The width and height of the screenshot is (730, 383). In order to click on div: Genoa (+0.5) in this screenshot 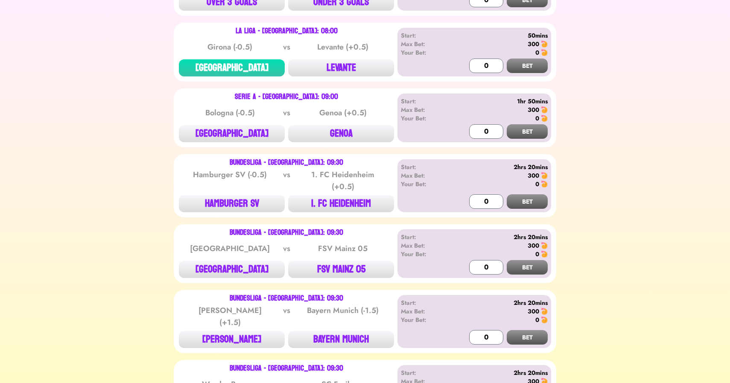, I will do `click(343, 113)`.